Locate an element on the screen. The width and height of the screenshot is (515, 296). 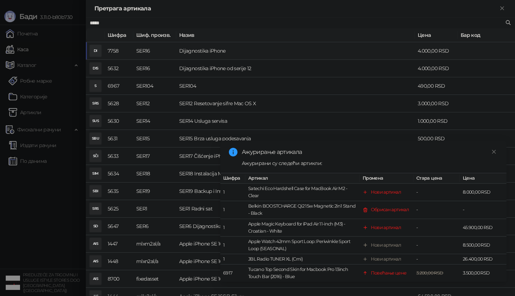
div: Повећање цене is located at coordinates (388, 273).